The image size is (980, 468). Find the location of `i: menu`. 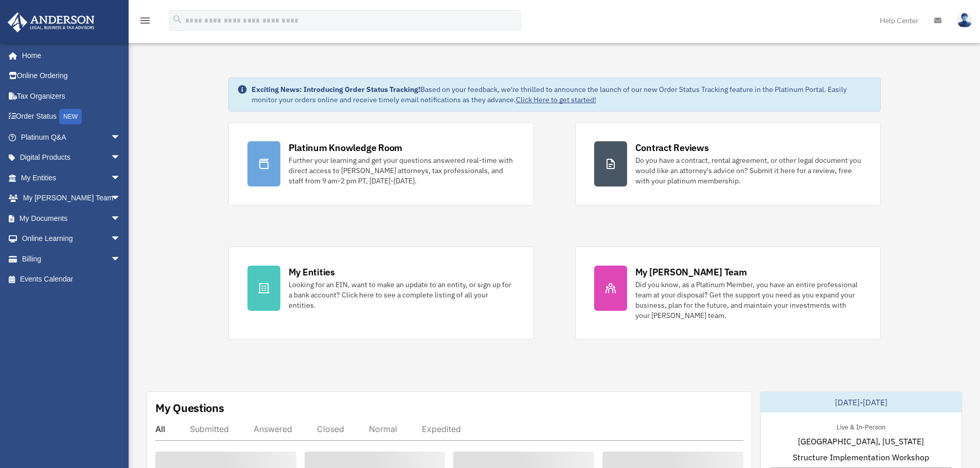

i: menu is located at coordinates (145, 21).